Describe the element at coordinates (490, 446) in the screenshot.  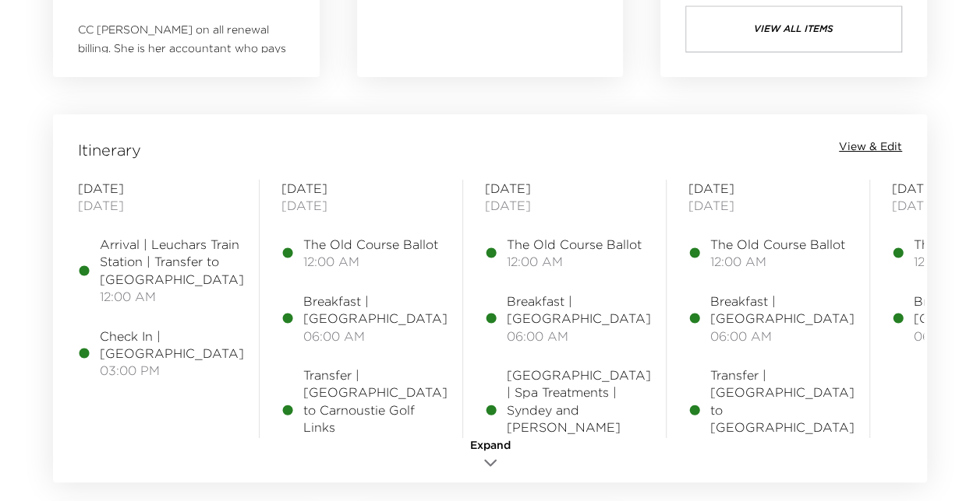
I see `span: Expand` at that location.